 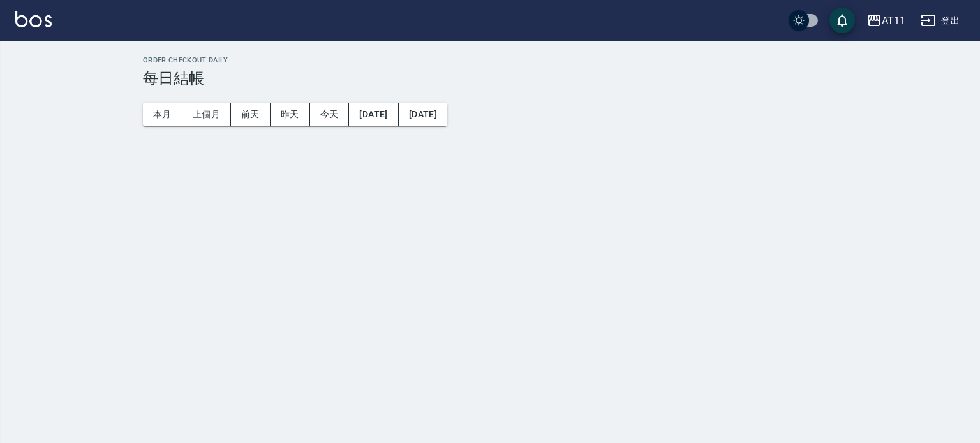 What do you see at coordinates (163, 114) in the screenshot?
I see `button: 本月` at bounding box center [163, 114].